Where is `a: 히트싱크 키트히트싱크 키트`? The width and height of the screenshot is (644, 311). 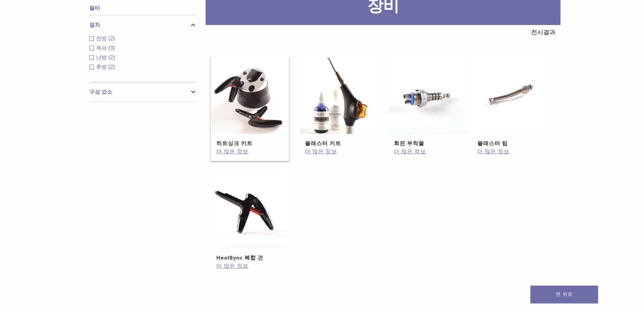 a: 히트싱크 키트히트싱크 키트 is located at coordinates (250, 102).